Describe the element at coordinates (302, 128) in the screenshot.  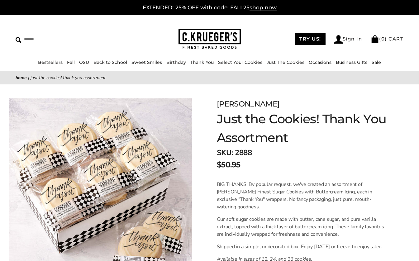
I see `h1: Just the Cookies! Thank You Assortment` at that location.